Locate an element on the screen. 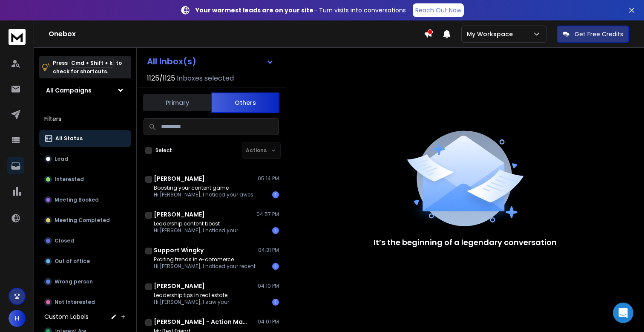 The image size is (644, 332). p: Get Free Credits is located at coordinates (598, 34).